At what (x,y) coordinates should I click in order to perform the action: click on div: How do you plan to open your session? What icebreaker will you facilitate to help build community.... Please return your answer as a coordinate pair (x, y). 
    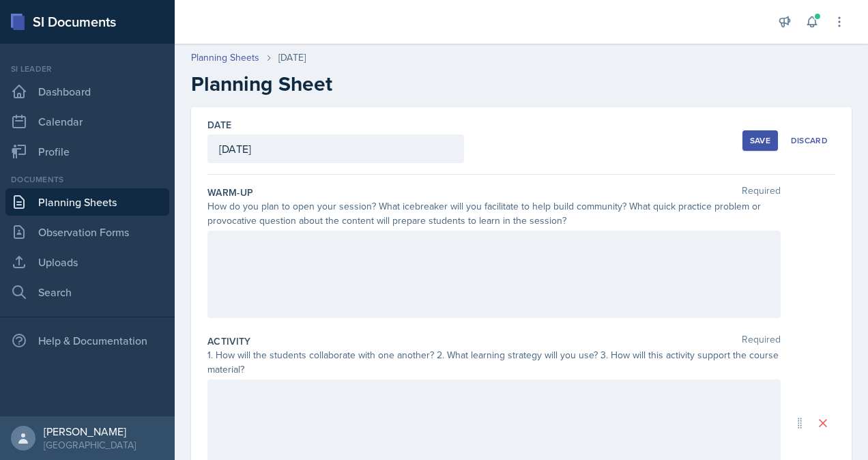
    Looking at the image, I should click on (494, 213).